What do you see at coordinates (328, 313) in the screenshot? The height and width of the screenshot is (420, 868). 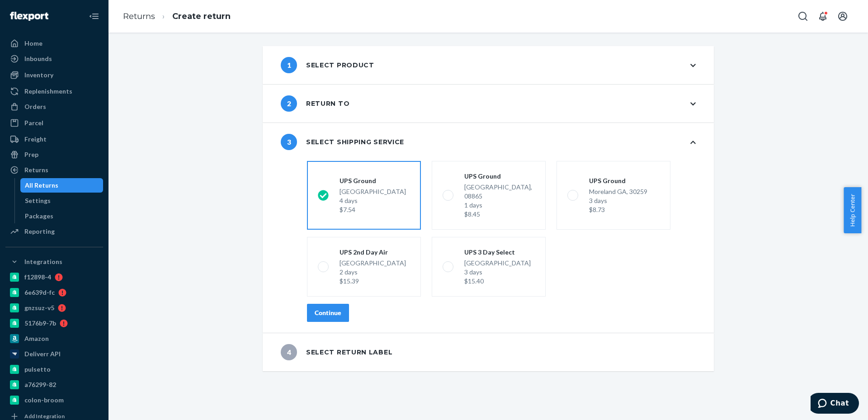 I see `button: Continue` at bounding box center [328, 313].